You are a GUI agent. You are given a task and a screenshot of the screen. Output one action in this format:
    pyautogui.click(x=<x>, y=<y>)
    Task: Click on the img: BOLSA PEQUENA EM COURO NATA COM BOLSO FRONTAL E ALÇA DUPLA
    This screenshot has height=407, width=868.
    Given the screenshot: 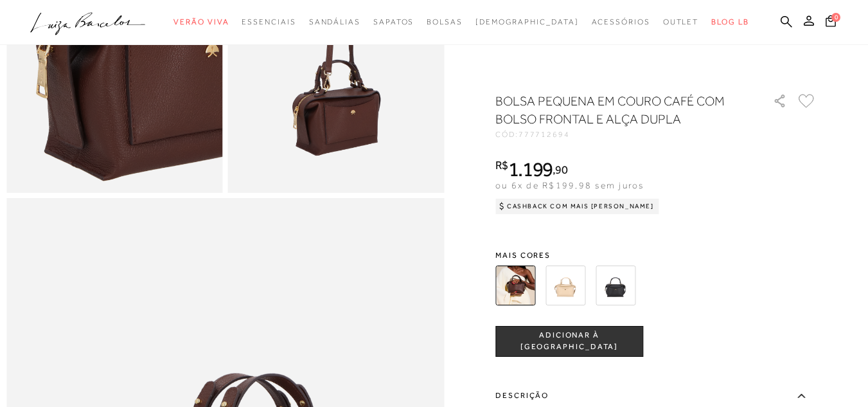 What is the action you would take?
    pyautogui.click(x=565, y=285)
    